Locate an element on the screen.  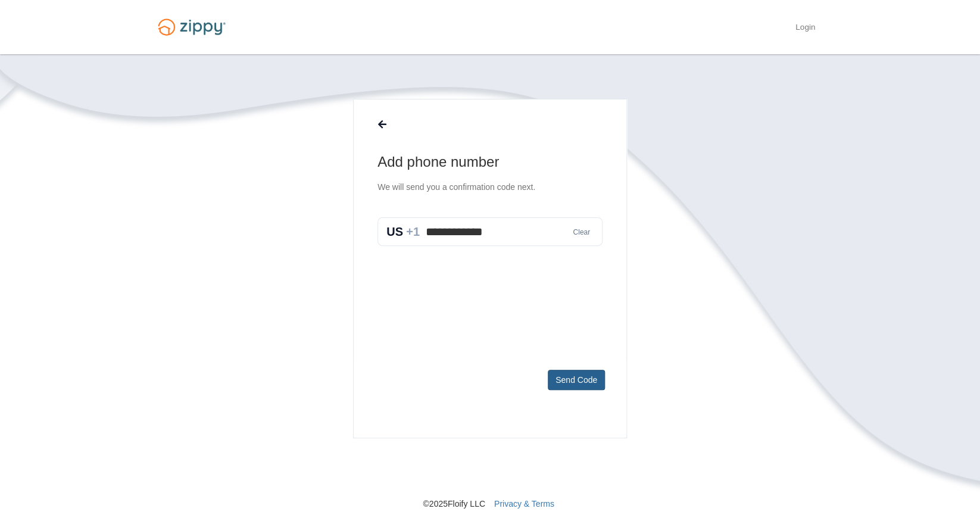
h1: Add phone number is located at coordinates (490, 162).